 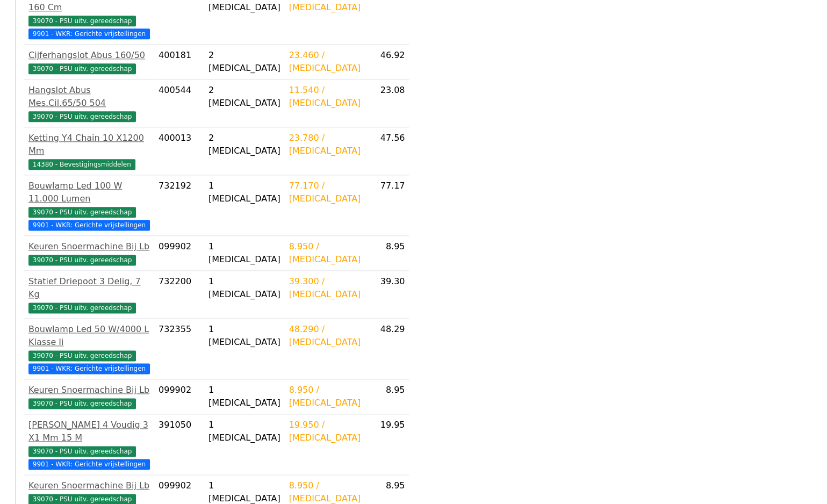 I want to click on td: 19.95, so click(x=387, y=444).